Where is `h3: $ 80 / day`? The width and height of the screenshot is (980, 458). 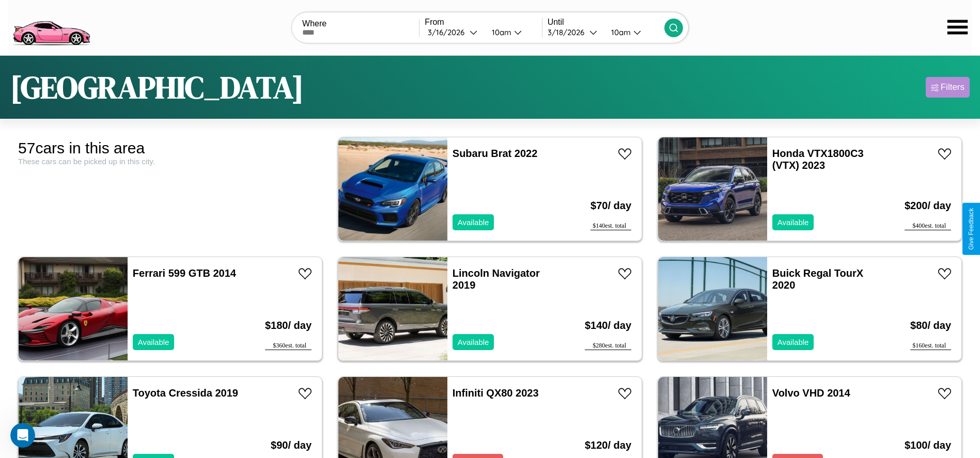
h3: $ 80 / day is located at coordinates (931, 325).